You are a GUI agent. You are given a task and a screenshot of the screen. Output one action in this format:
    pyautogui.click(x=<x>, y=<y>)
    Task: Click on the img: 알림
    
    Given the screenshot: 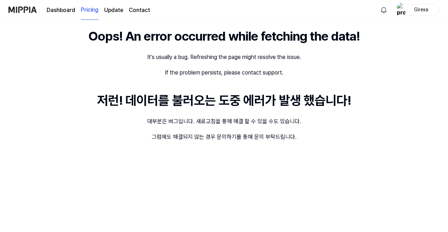 What is the action you would take?
    pyautogui.click(x=384, y=10)
    